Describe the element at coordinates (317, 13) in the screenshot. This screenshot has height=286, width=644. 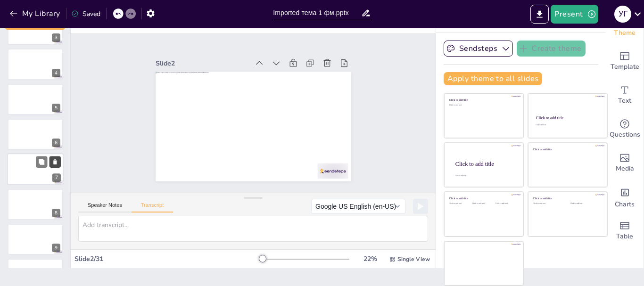
I see `input: Insert title` at that location.